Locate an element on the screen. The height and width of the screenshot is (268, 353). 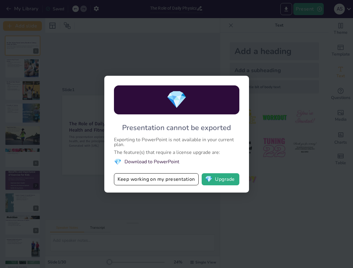
div: Presentation cannot be exported is located at coordinates (176, 127).